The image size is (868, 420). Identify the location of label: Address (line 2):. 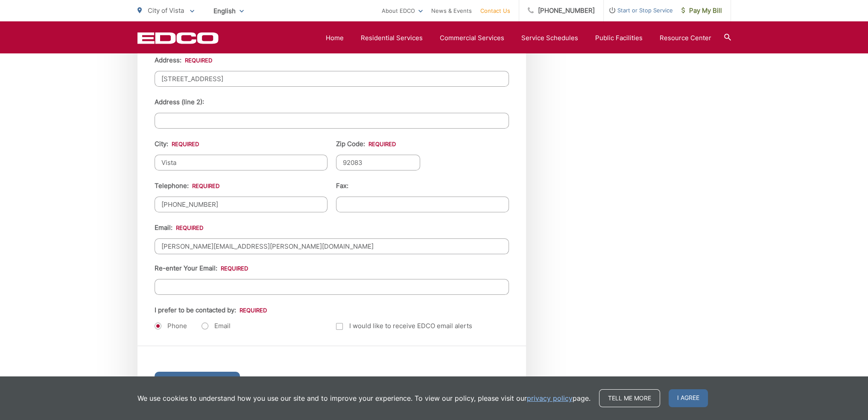
(179, 102).